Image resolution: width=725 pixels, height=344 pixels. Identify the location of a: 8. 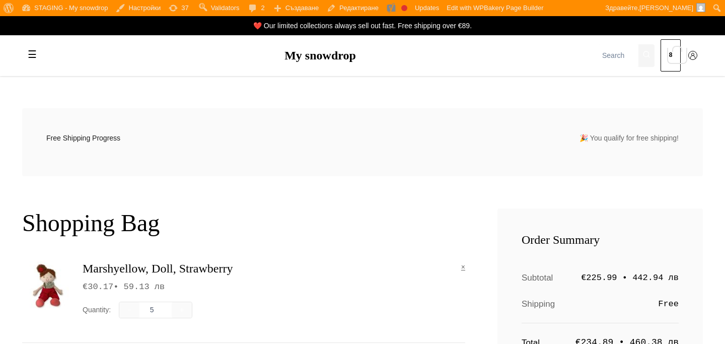
(670, 56).